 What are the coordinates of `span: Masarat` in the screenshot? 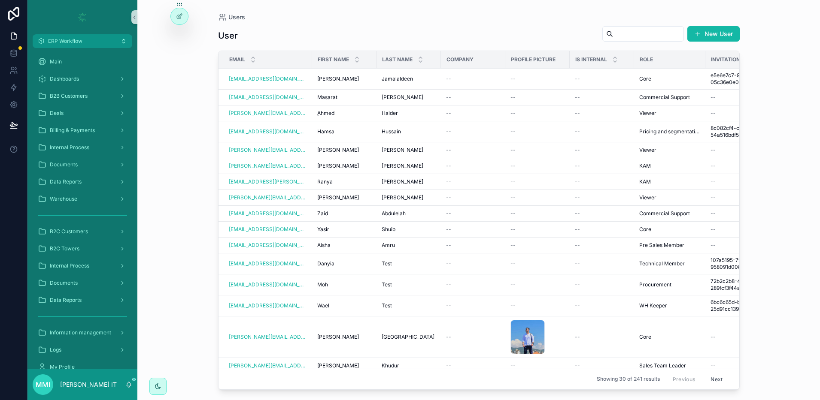 It's located at (327, 97).